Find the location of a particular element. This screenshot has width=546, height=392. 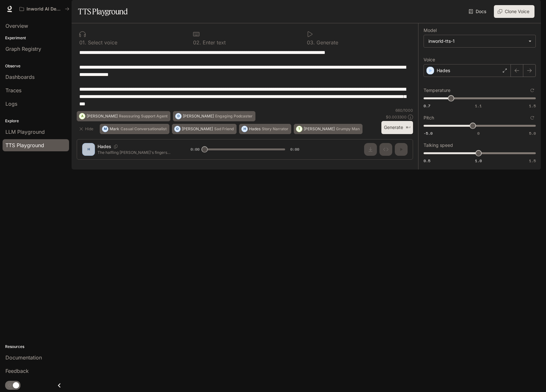

div: O is located at coordinates (177, 129).